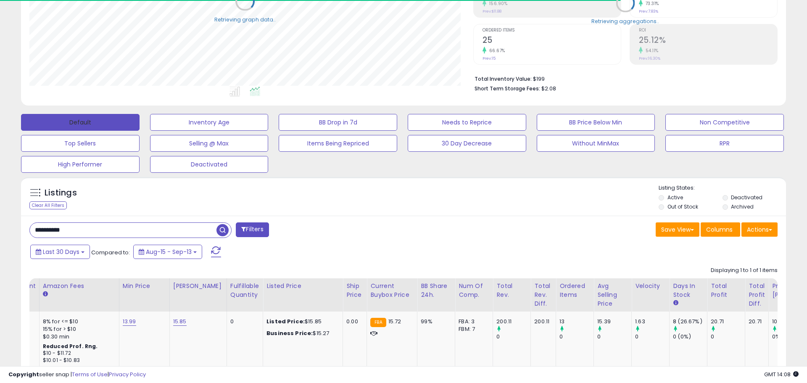 Image resolution: width=807 pixels, height=383 pixels. Describe the element at coordinates (436, 291) in the screenshot. I see `div: BB Share 24h.` at that location.